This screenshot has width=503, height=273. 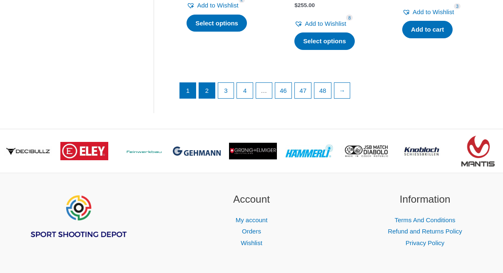 What do you see at coordinates (226, 91) in the screenshot?
I see `a: Page 3` at bounding box center [226, 91].